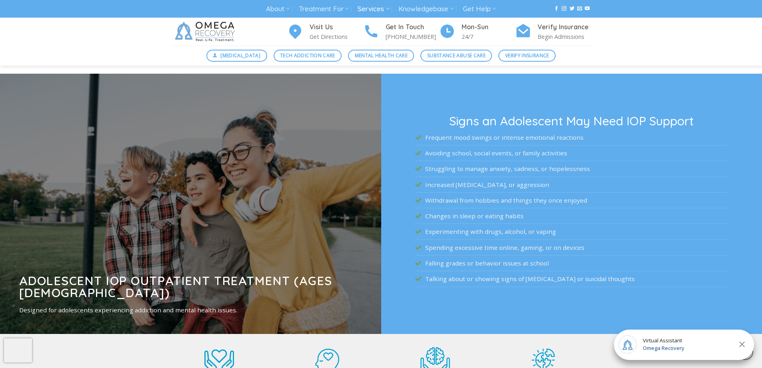  I want to click on span: Tech Addiction Care, so click(308, 55).